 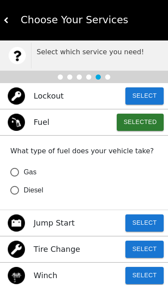 I want to click on img: lockout icon, so click(x=16, y=96).